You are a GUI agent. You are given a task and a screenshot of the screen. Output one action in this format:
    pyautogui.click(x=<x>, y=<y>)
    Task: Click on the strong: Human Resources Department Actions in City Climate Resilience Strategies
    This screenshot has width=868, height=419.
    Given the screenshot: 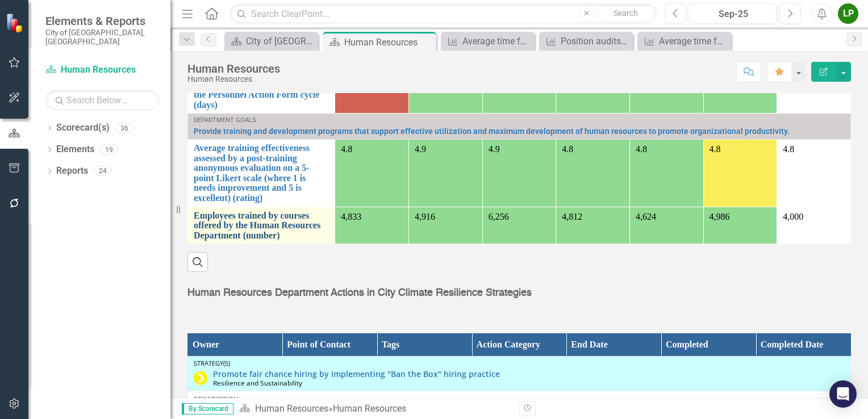 What is the action you would take?
    pyautogui.click(x=360, y=293)
    